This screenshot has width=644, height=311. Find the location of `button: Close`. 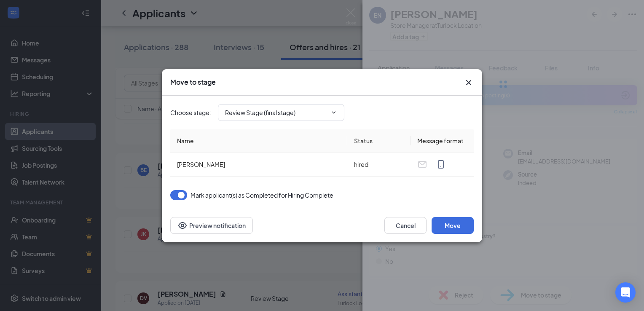

button: Close is located at coordinates (469, 83).